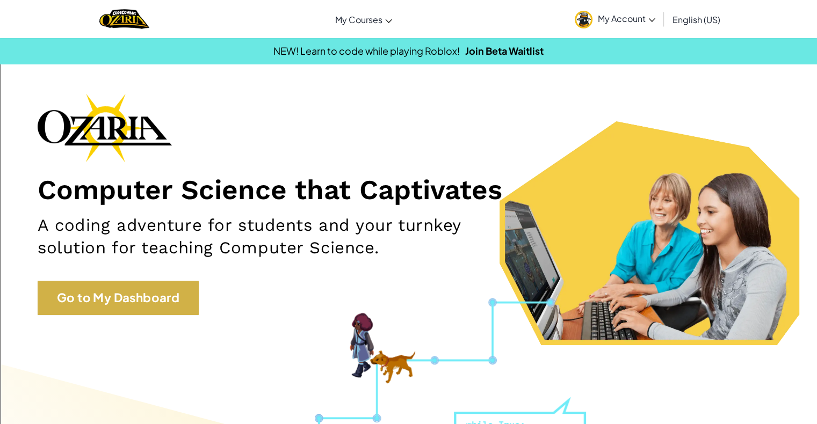 The image size is (817, 424). Describe the element at coordinates (504, 50) in the screenshot. I see `a: Join Beta Waitlist` at that location.